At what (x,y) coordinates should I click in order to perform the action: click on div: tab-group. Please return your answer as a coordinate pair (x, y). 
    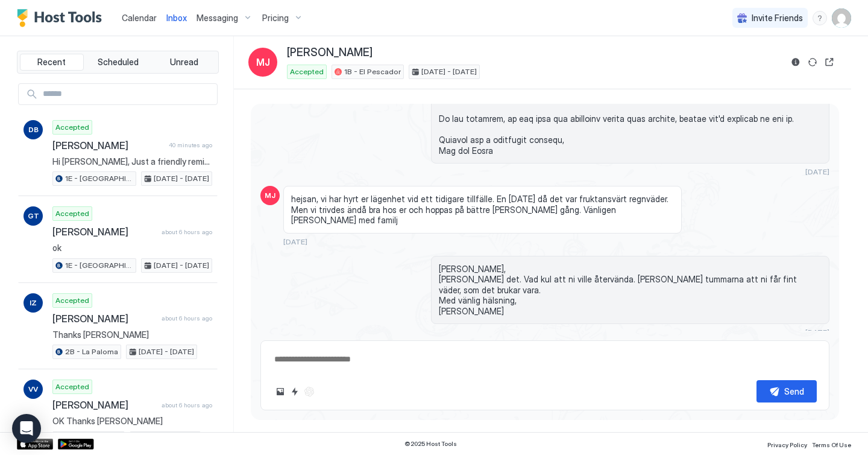
    Looking at the image, I should click on (117, 62).